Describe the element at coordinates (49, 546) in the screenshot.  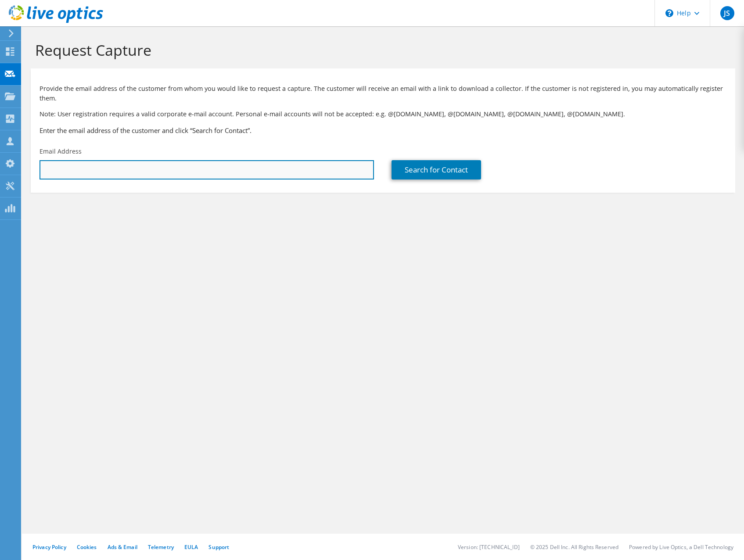
I see `a: Privacy Policy` at that location.